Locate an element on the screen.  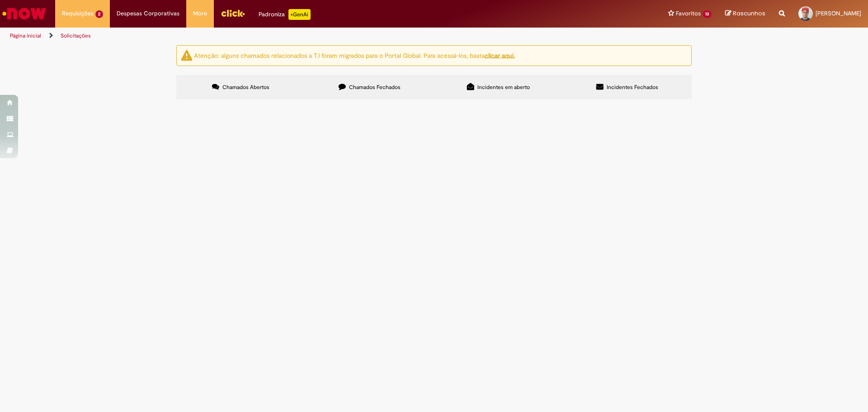
img: ServiceNow is located at coordinates (24, 13).